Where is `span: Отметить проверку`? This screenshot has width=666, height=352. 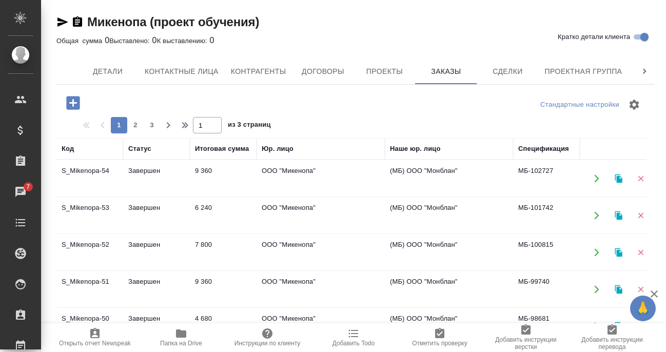 span: Отметить проверку is located at coordinates (439, 343).